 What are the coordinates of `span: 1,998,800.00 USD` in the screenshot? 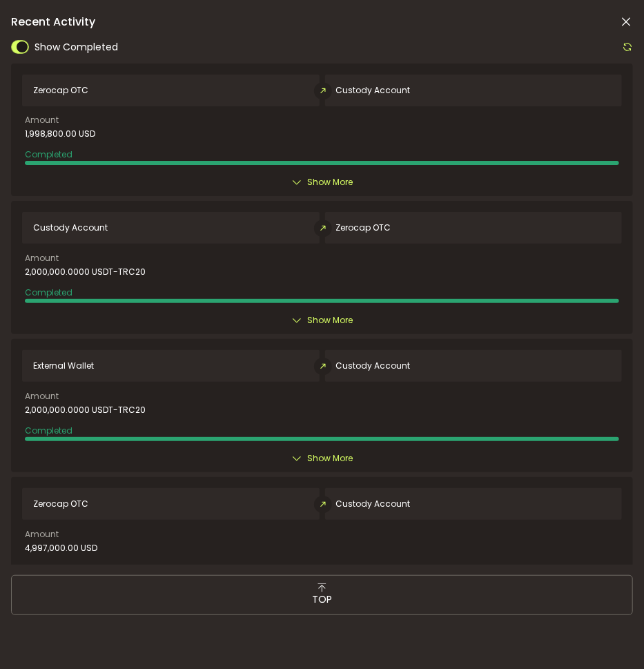 It's located at (60, 134).